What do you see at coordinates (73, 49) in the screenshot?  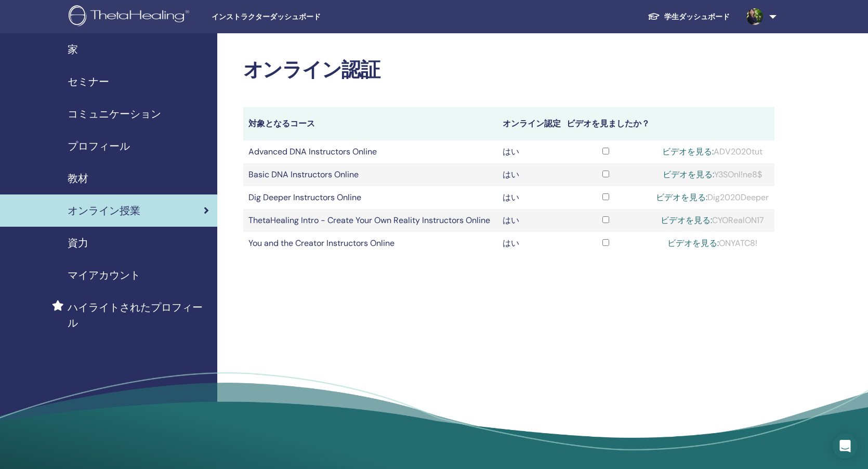 I see `span: 家` at bounding box center [73, 49].